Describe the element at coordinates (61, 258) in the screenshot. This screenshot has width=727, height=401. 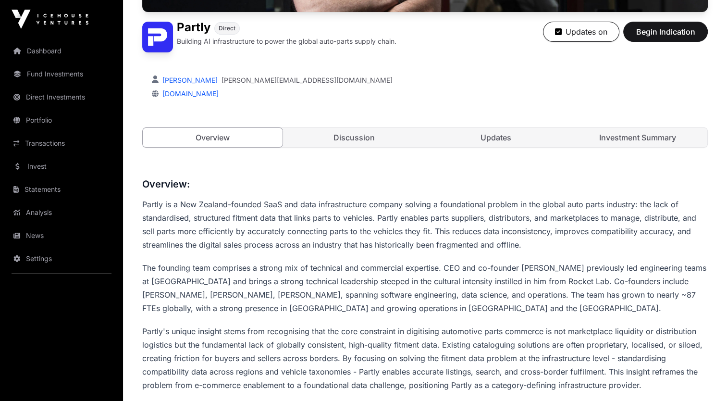
I see `a: Settings` at that location.